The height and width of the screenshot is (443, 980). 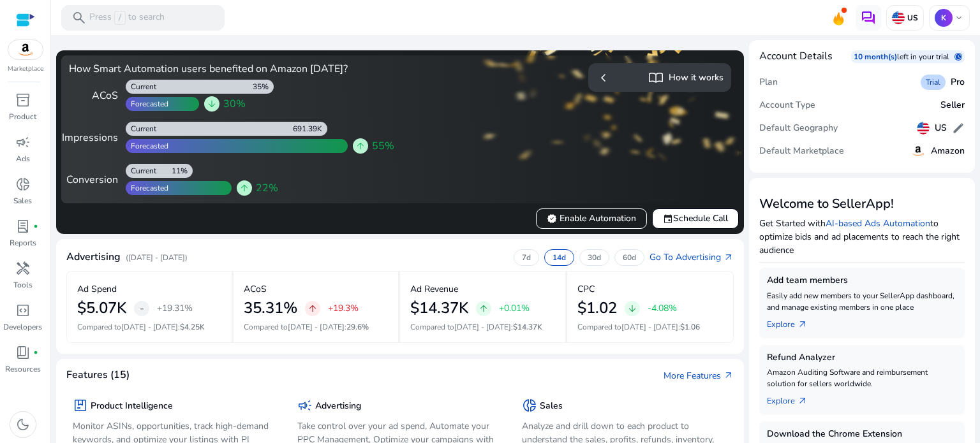 What do you see at coordinates (787, 105) in the screenshot?
I see `h5: Account Type` at bounding box center [787, 105].